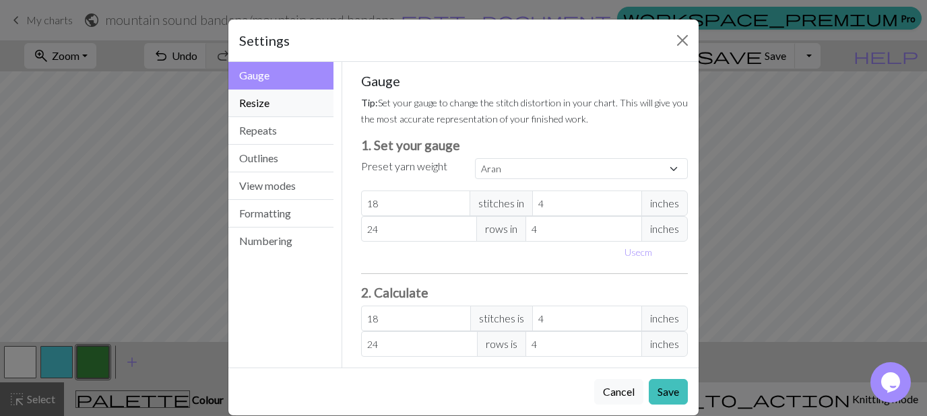  Describe the element at coordinates (501, 229) in the screenshot. I see `span: rows in` at that location.